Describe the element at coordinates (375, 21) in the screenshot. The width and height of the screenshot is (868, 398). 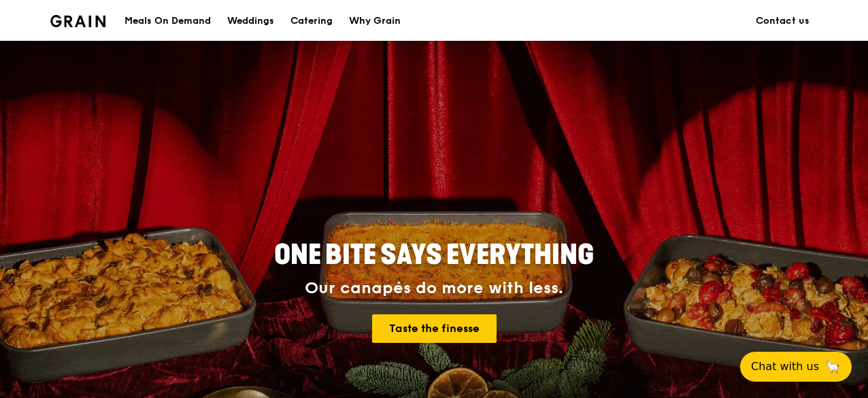
I see `div: Why Grain` at that location.